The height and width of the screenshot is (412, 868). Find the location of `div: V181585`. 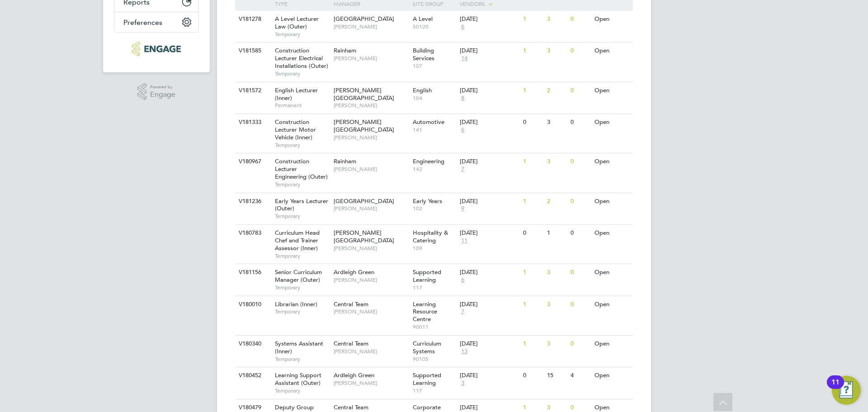

div: V181585 is located at coordinates (252, 51).